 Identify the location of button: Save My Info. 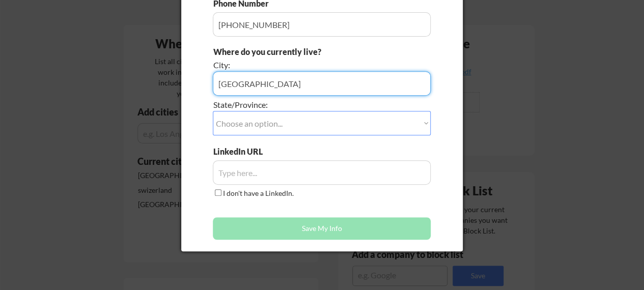
(322, 229).